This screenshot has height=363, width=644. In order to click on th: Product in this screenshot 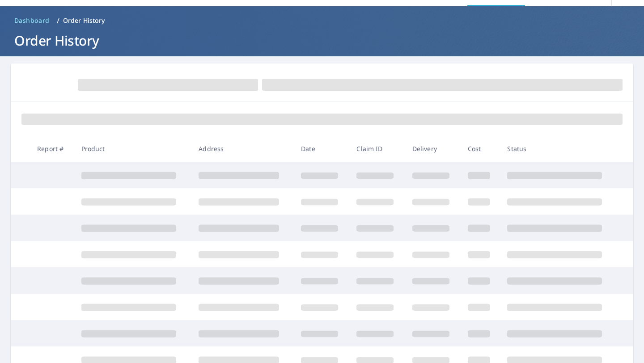, I will do `click(133, 148)`.